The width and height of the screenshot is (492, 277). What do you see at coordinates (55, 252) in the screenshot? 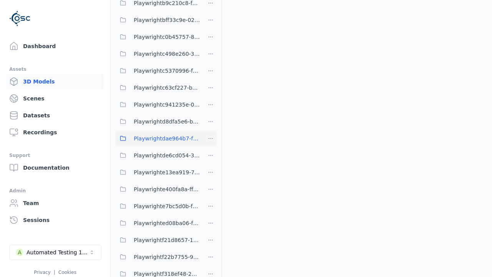
I see `button: Select a workspace` at bounding box center [55, 252].